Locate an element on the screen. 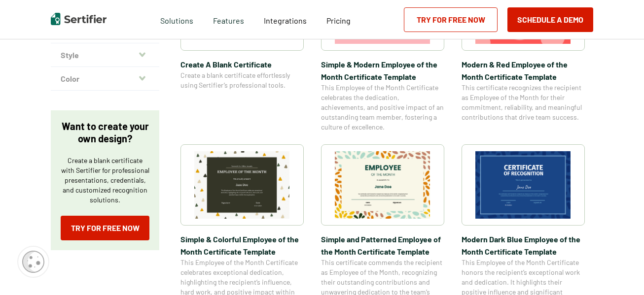  span: Solutions is located at coordinates (177, 19).